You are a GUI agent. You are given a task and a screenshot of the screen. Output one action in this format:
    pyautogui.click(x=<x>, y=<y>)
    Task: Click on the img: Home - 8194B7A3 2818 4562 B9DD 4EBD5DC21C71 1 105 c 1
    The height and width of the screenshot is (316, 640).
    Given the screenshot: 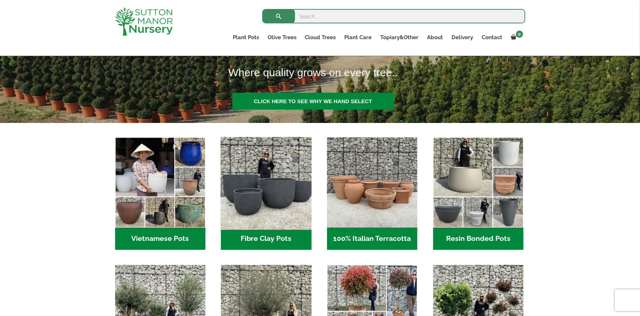 What is the action you would take?
    pyautogui.click(x=266, y=183)
    